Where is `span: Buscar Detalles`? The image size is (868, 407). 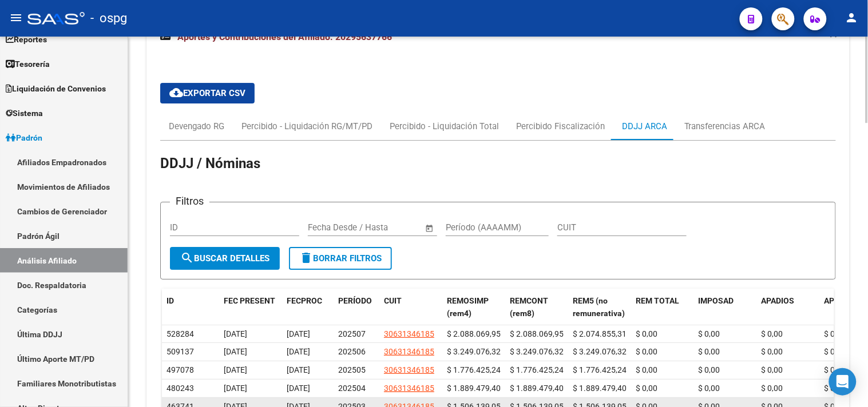
span: Buscar Detalles is located at coordinates (225, 258).